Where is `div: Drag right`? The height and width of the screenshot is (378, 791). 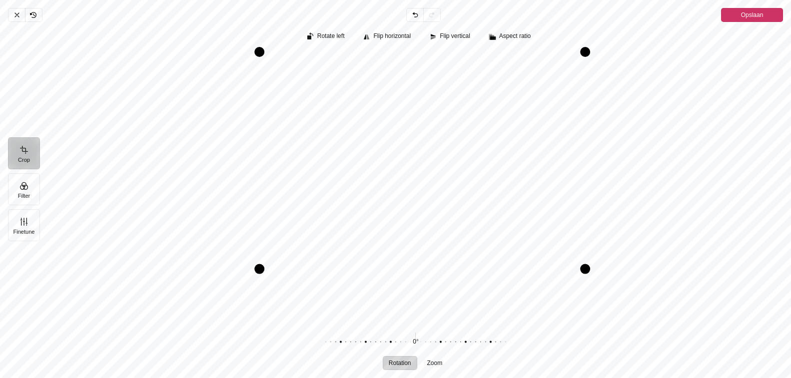
div: Drag right is located at coordinates (585, 160).